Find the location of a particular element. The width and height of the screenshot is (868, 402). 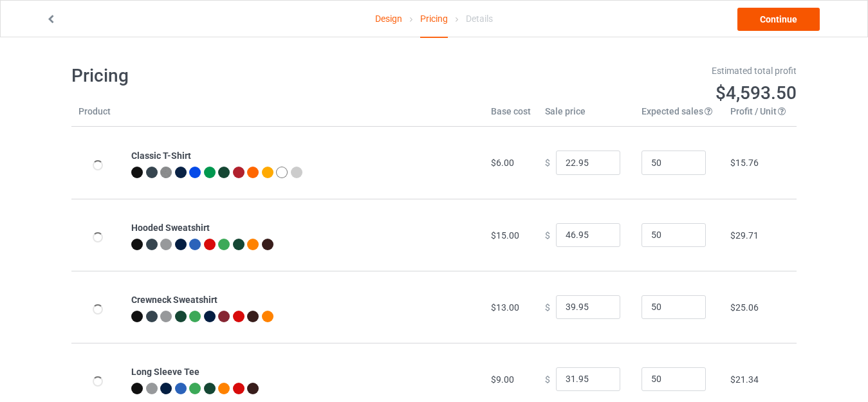

th: Base cost is located at coordinates (511, 116).